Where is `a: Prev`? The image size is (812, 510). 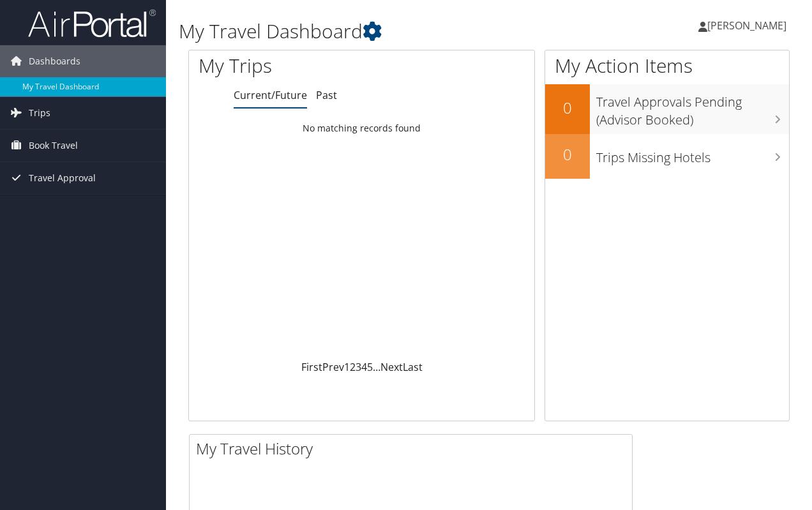
a: Prev is located at coordinates (333, 367).